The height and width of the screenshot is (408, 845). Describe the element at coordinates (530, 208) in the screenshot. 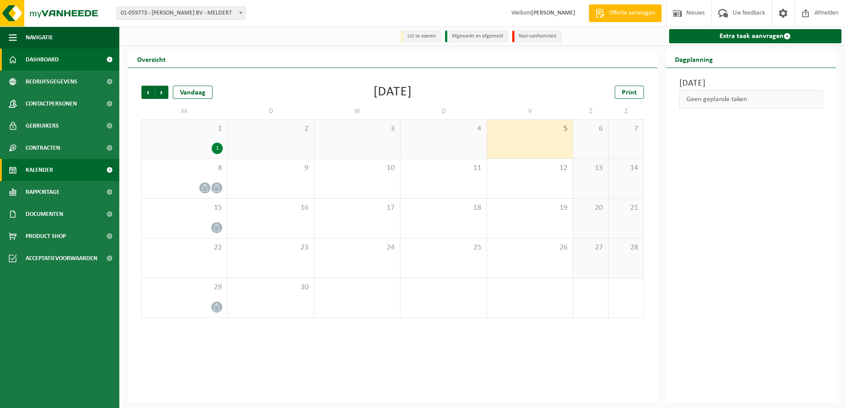

I see `span: 19` at that location.